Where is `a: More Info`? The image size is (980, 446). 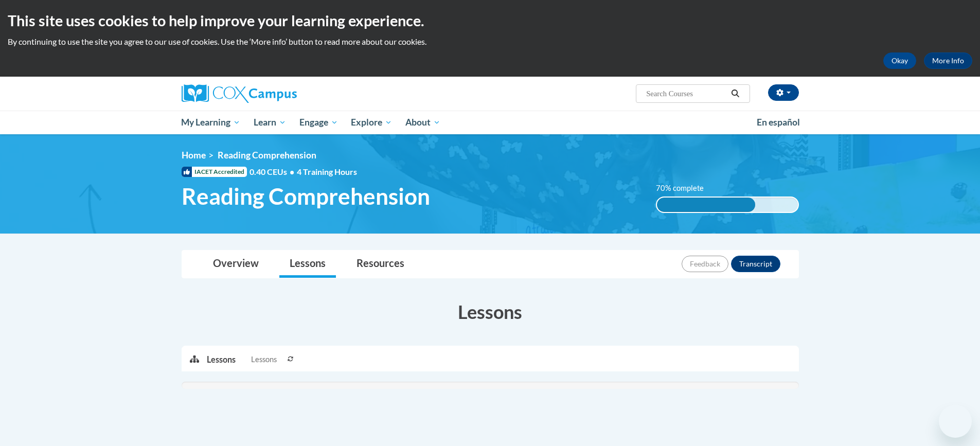
a: More Info is located at coordinates (949, 61).